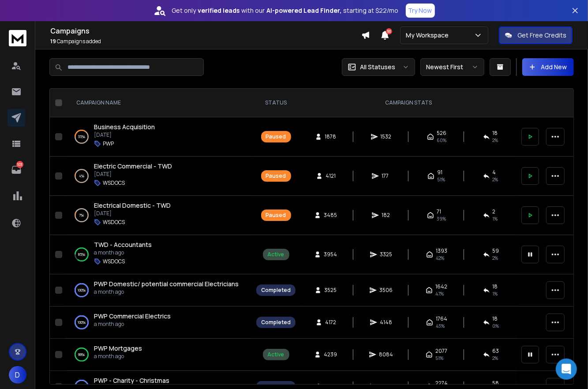 The image size is (588, 389). Describe the element at coordinates (53, 41) in the screenshot. I see `span: 19` at that location.